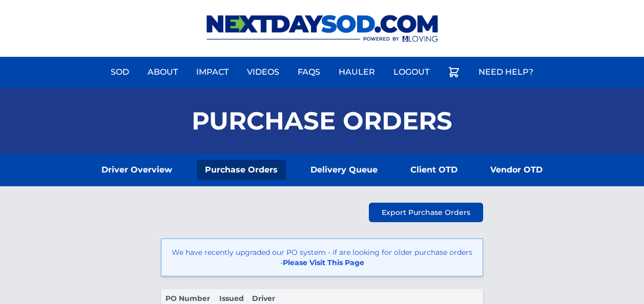  Describe the element at coordinates (506, 72) in the screenshot. I see `a: Need Help?` at that location.